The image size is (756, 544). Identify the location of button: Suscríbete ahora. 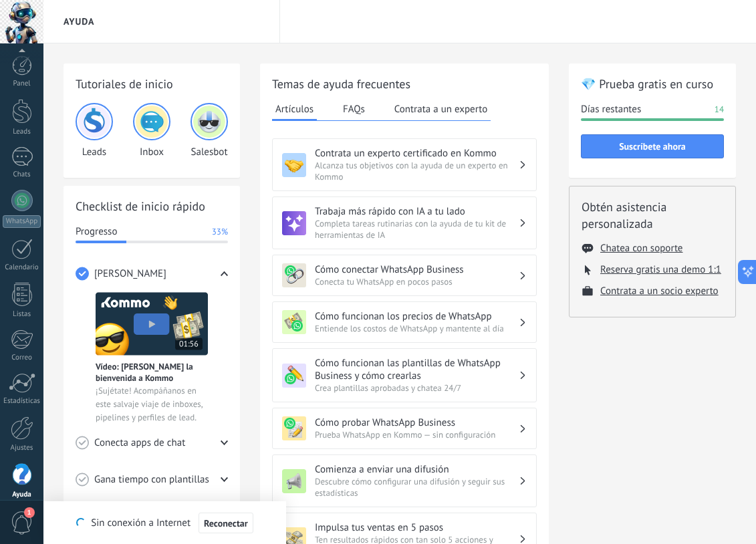
(652, 146).